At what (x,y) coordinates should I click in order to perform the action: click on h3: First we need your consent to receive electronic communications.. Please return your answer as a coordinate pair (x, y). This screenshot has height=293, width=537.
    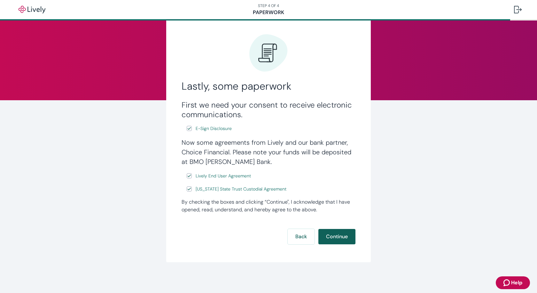
    Looking at the image, I should click on (269, 110).